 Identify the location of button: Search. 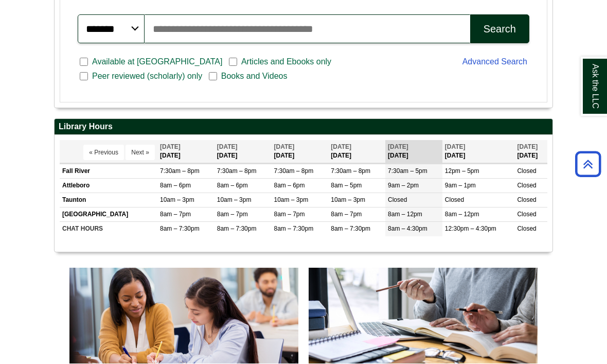
(500, 30).